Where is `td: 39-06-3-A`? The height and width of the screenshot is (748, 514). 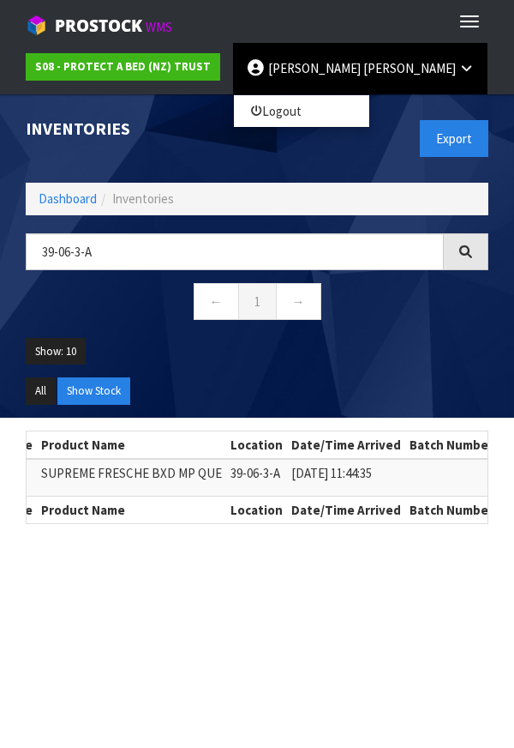
td: 39-06-3-A is located at coordinates (256, 477).